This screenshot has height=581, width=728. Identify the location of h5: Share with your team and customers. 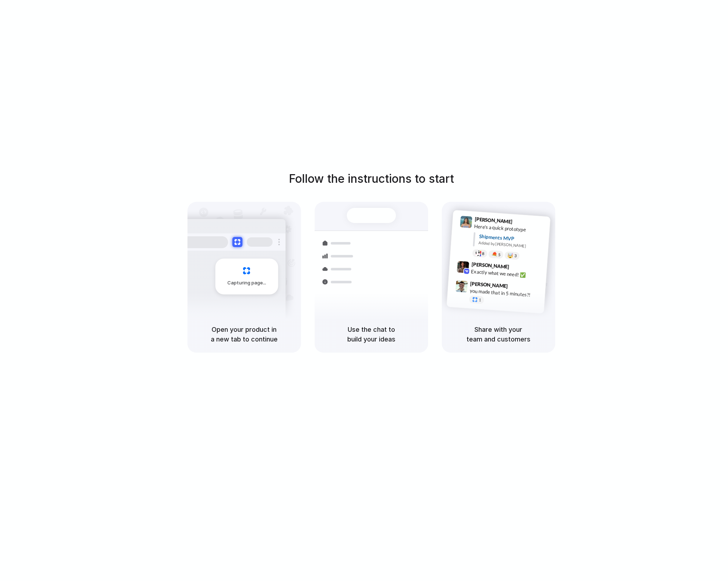
(498, 335).